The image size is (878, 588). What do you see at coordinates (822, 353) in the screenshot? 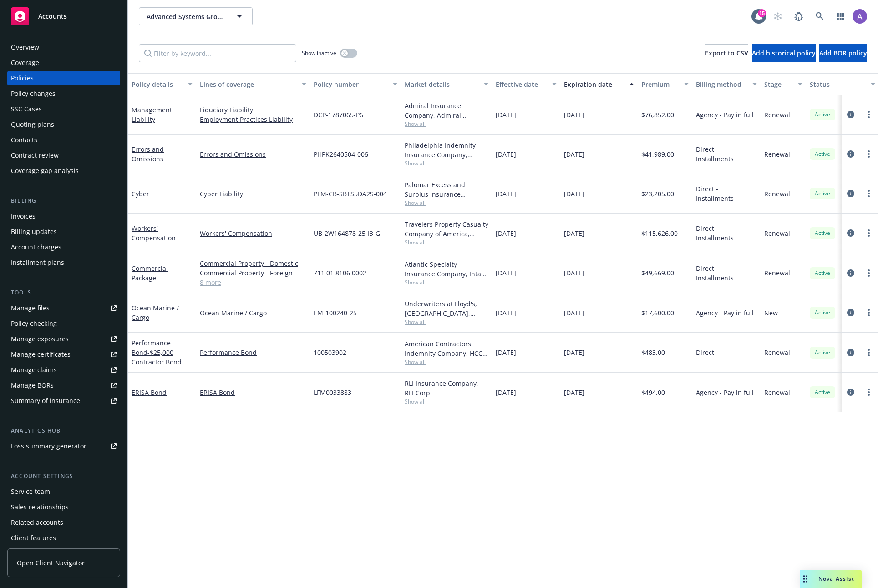
I see `span: Active` at bounding box center [822, 353].